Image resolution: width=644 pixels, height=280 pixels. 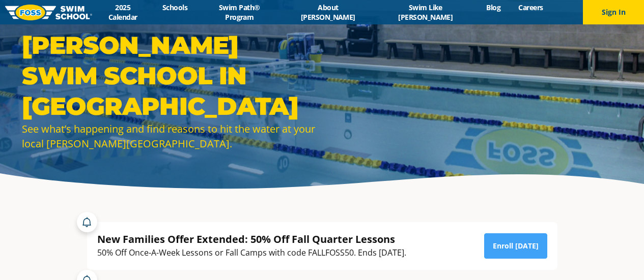 What do you see at coordinates (493, 7) in the screenshot?
I see `a: Blog` at bounding box center [493, 7].